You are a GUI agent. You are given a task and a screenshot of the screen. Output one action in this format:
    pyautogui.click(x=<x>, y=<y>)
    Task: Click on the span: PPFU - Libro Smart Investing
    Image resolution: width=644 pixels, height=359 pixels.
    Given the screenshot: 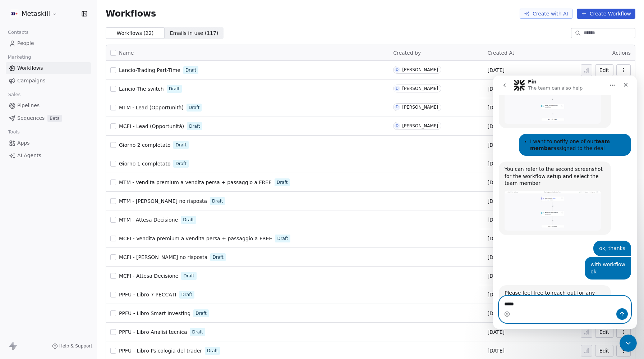 What is the action you would take?
    pyautogui.click(x=154, y=313)
    